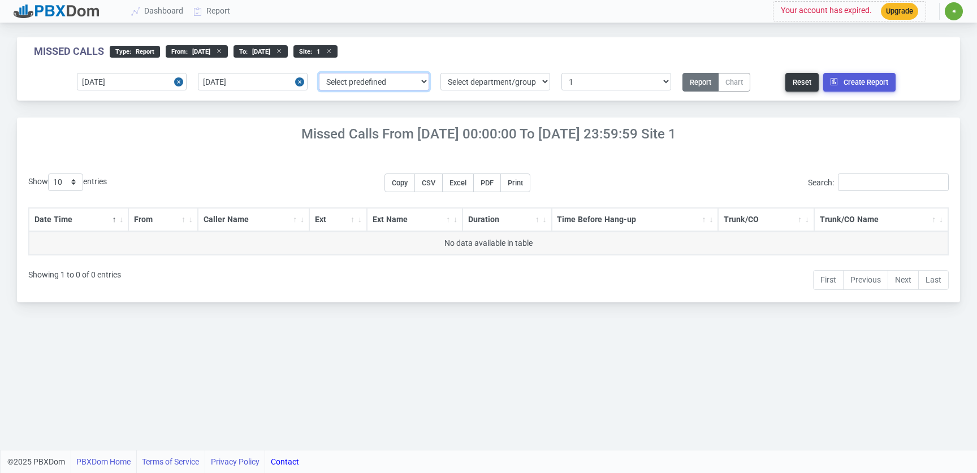 This screenshot has width=977, height=473. Describe the element at coordinates (261, 51) in the screenshot. I see `div: to :` at that location.